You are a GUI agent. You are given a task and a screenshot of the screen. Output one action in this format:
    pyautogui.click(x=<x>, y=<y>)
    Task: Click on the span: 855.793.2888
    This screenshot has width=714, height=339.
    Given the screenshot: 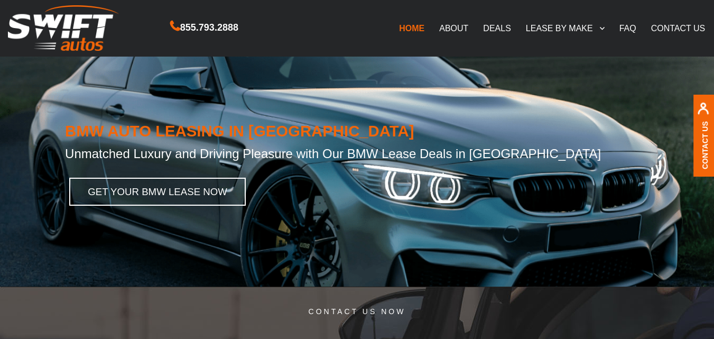 What is the action you would take?
    pyautogui.click(x=209, y=27)
    